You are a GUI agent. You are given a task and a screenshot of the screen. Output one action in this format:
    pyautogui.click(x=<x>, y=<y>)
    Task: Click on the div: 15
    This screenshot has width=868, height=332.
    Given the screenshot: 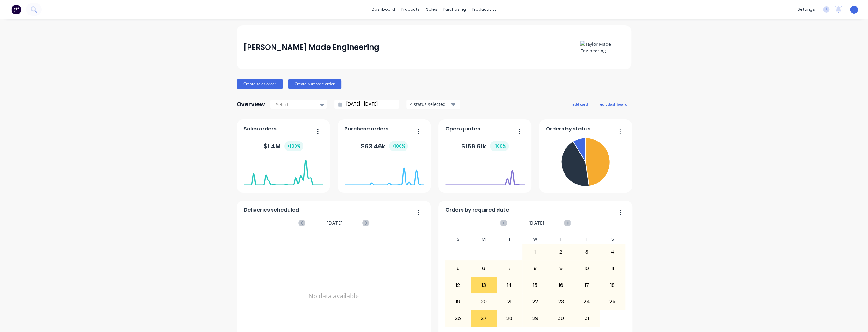 What is the action you would take?
    pyautogui.click(x=535, y=286)
    